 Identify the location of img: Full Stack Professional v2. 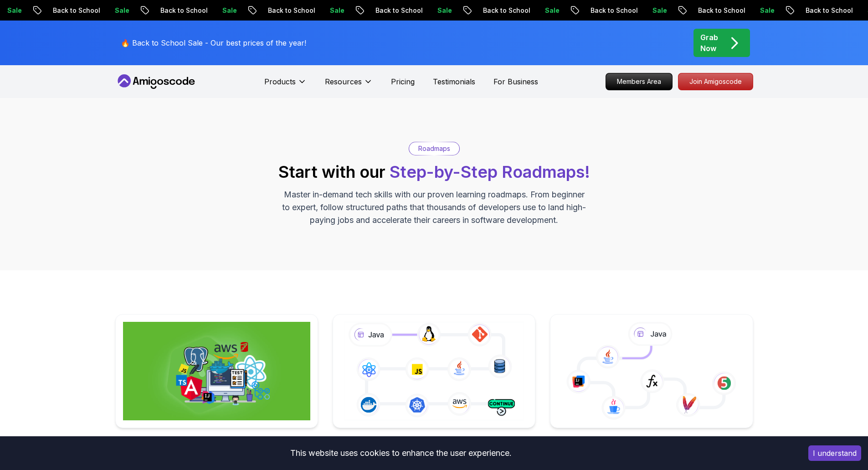
(217, 371).